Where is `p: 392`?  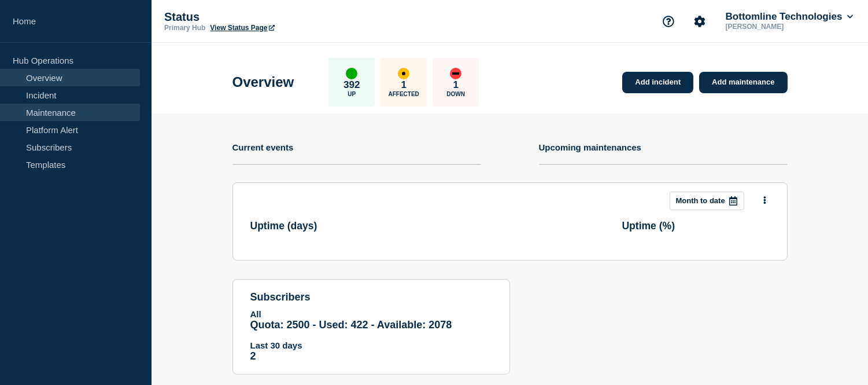
p: 392 is located at coordinates (351, 85).